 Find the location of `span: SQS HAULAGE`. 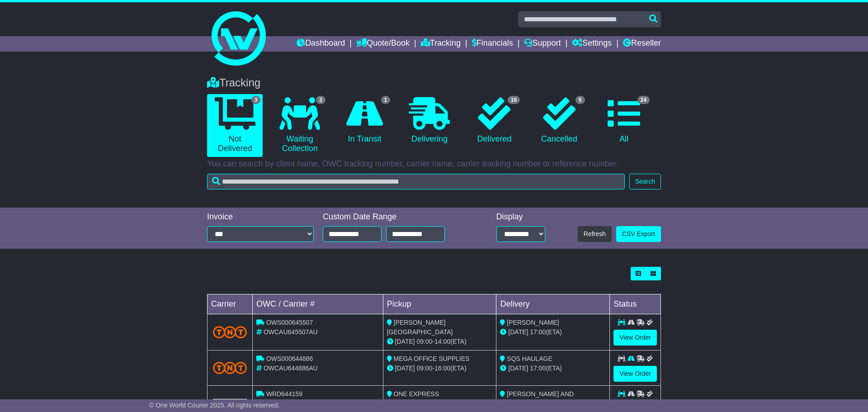

span: SQS HAULAGE is located at coordinates (529, 359).